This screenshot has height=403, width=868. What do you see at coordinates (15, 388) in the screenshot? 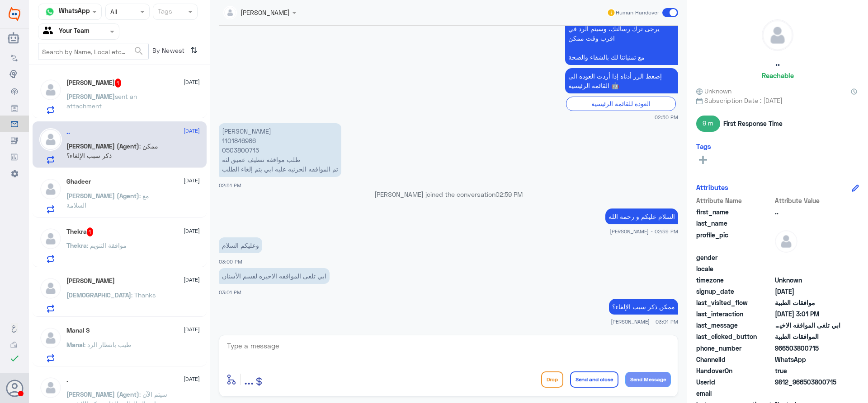
I see `button: Avatar` at bounding box center [15, 388].